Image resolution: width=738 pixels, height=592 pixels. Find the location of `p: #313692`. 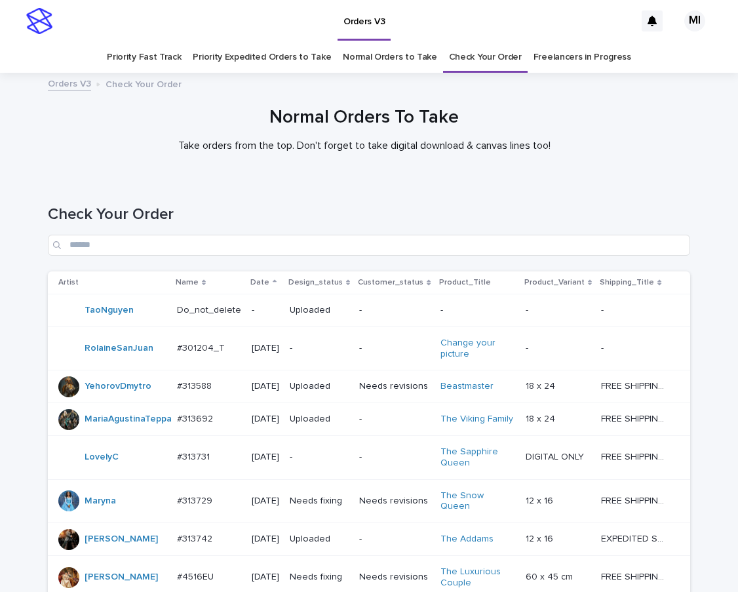

p: #313692 is located at coordinates (196, 418).